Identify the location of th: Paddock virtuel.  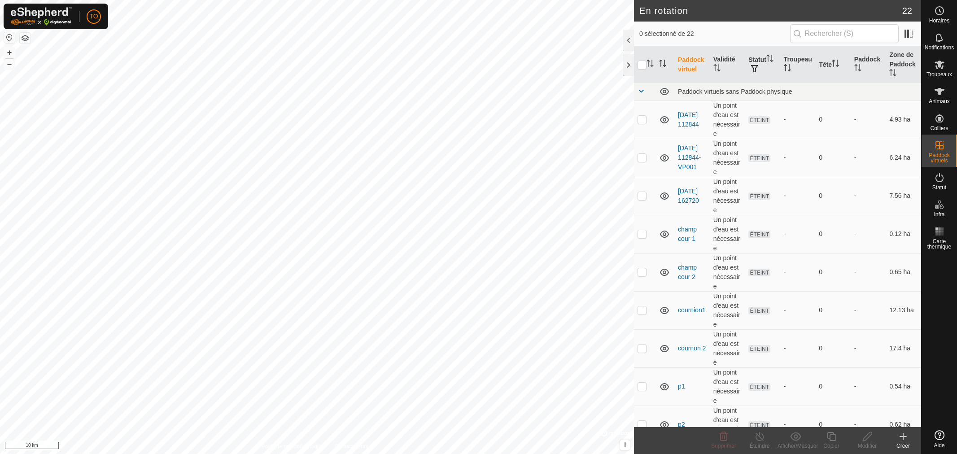
(692, 65).